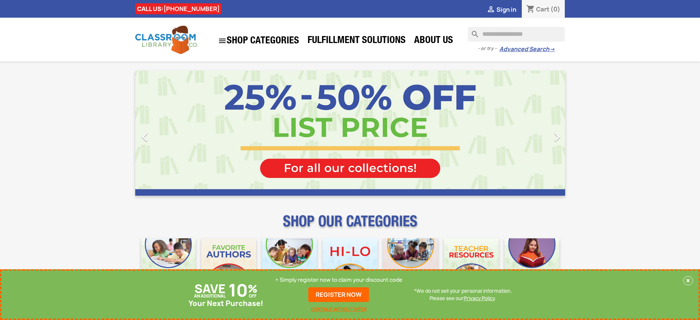 The width and height of the screenshot is (700, 320). What do you see at coordinates (350, 133) in the screenshot?
I see `ul: Carousel container` at bounding box center [350, 133].